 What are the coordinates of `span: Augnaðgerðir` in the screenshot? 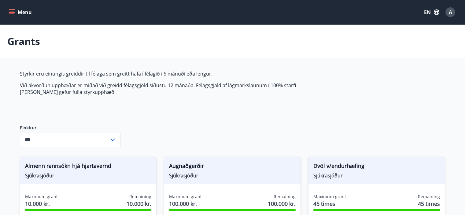 It's located at (232, 167).